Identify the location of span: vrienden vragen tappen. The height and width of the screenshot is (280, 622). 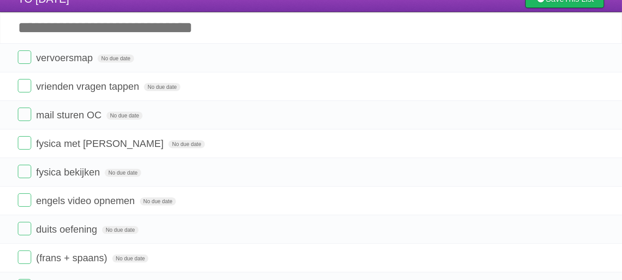
(89, 86).